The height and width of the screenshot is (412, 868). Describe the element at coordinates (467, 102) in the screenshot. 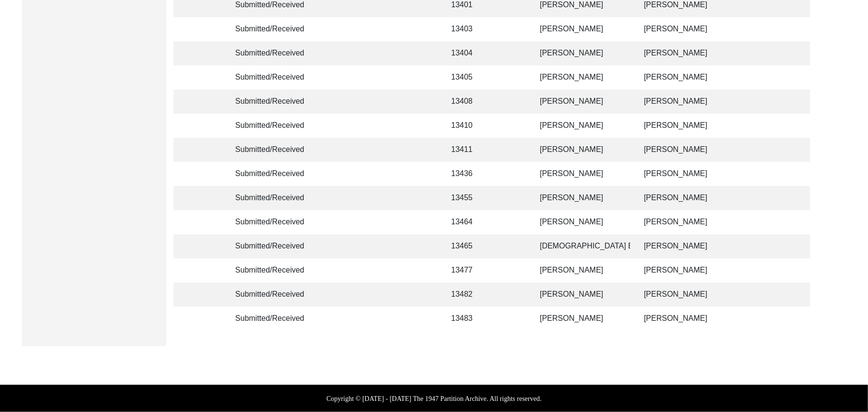

I see `td: 13408` at that location.